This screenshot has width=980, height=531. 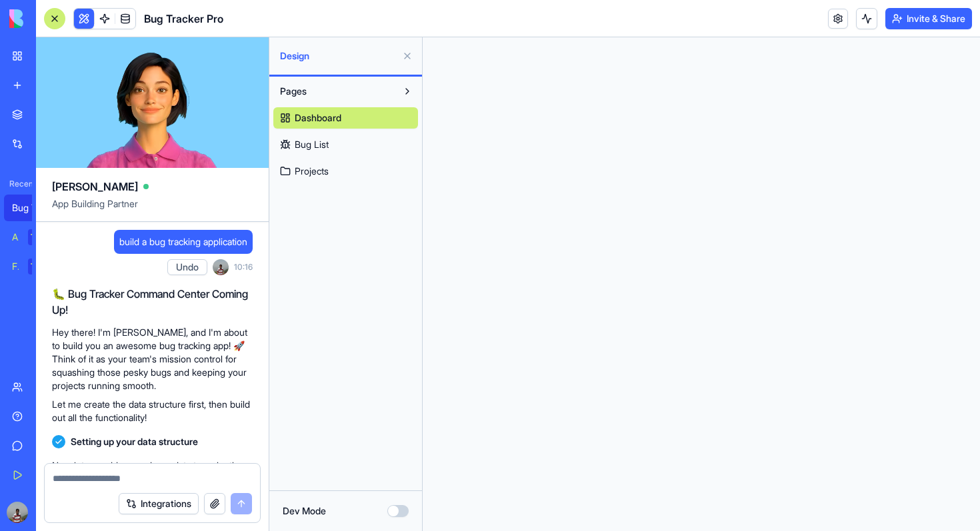 What do you see at coordinates (345, 144) in the screenshot?
I see `a: Bug List` at bounding box center [345, 144].